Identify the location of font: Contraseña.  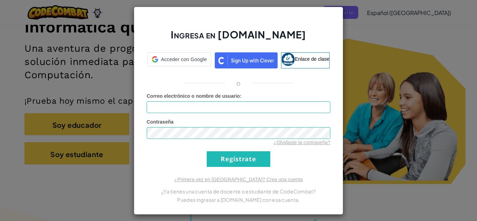
(160, 122).